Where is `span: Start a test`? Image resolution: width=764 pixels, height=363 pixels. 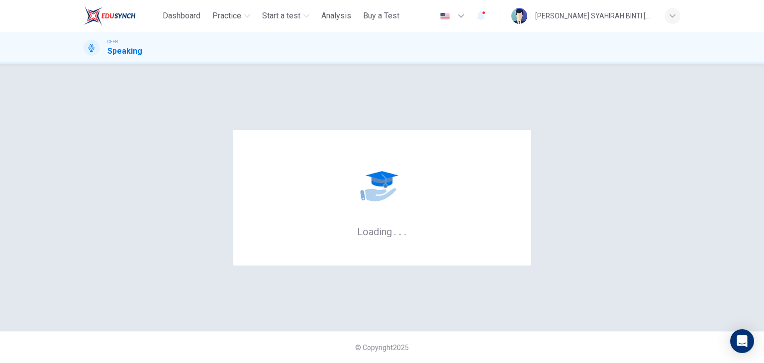
span: Start a test is located at coordinates (281, 16).